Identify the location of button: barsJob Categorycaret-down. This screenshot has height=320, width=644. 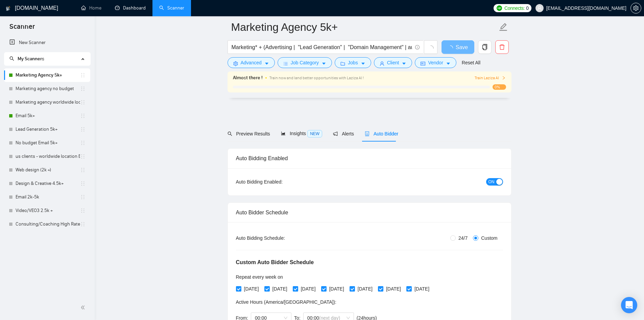
(304, 63).